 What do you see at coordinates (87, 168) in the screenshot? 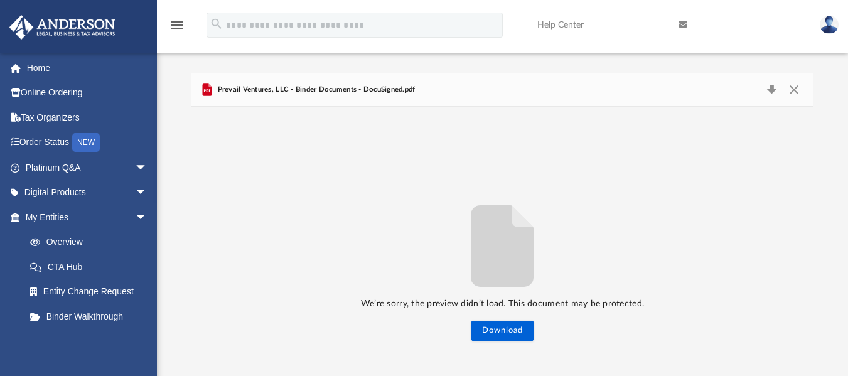
I see `a: Platinum Q&Aarrow_drop_down` at bounding box center [87, 168].